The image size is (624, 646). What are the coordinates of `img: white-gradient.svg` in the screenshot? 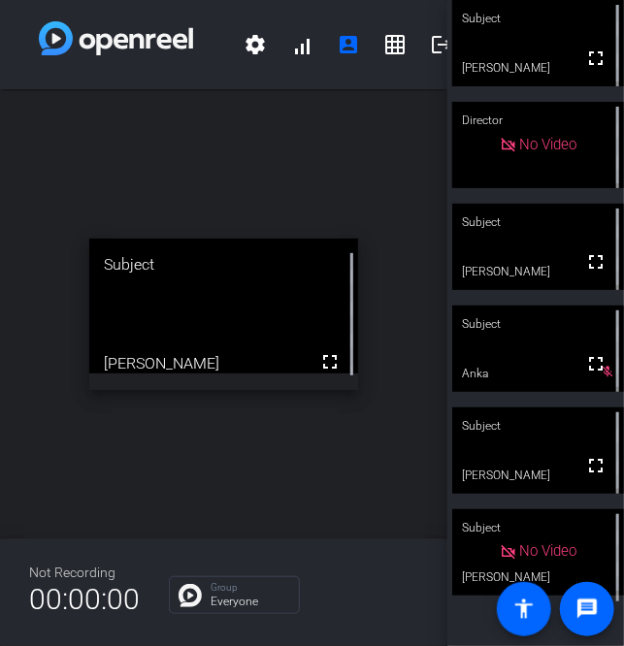 It's located at (115, 38).